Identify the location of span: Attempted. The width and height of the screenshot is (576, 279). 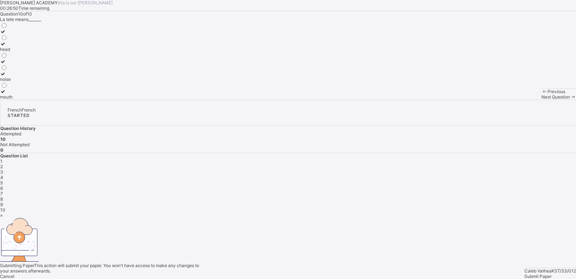
(11, 133).